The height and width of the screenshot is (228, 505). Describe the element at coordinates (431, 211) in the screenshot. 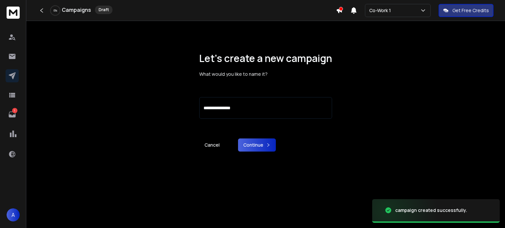

I see `div: campaign created successfully.` at that location.